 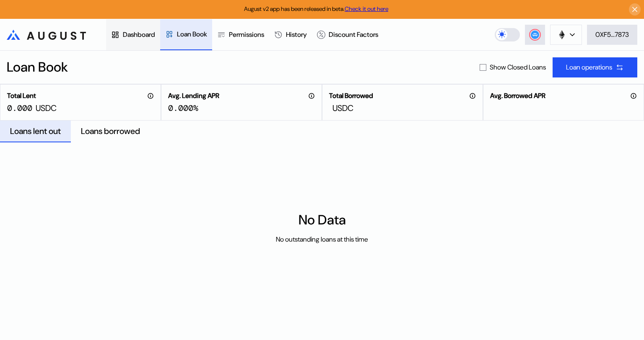 I want to click on div: No outstanding loans at this time, so click(x=322, y=239).